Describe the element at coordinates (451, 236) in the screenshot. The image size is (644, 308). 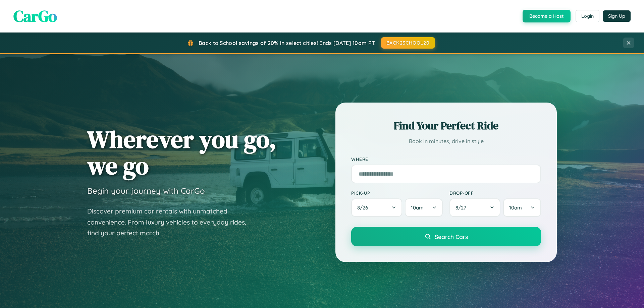
I see `span: Search Cars` at that location.